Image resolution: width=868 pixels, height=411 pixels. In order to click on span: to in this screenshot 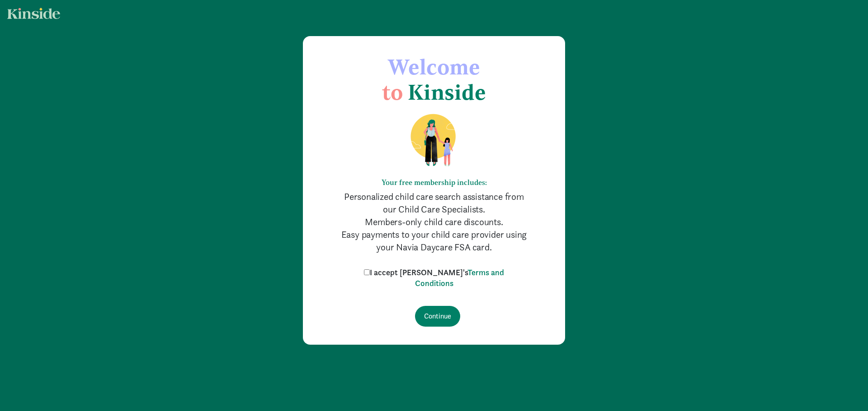, I will do `click(392, 92)`.